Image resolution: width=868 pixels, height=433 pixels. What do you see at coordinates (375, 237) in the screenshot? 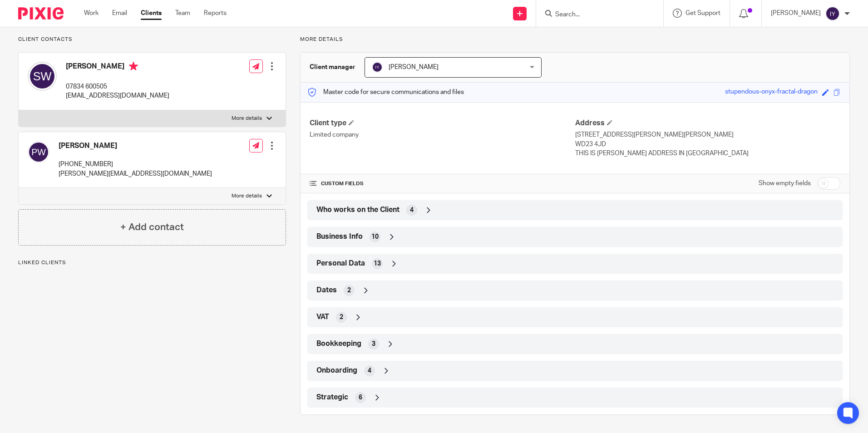
I see `span: 10` at bounding box center [375, 237].